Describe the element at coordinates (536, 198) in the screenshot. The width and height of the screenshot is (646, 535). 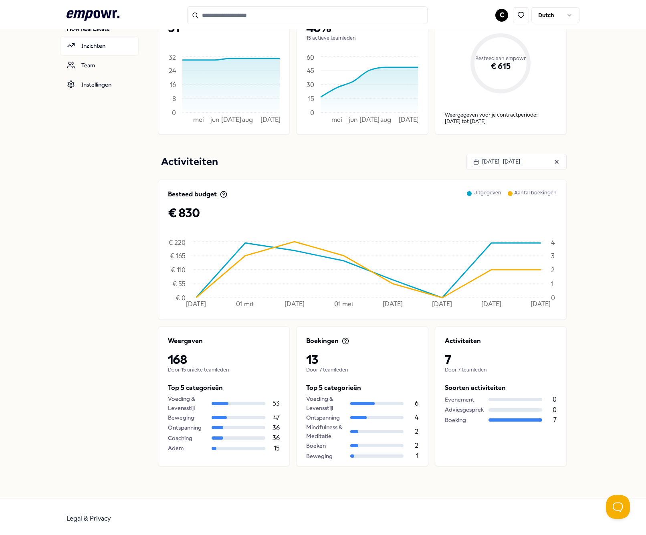
I see `p: Aantal boekingen` at that location.